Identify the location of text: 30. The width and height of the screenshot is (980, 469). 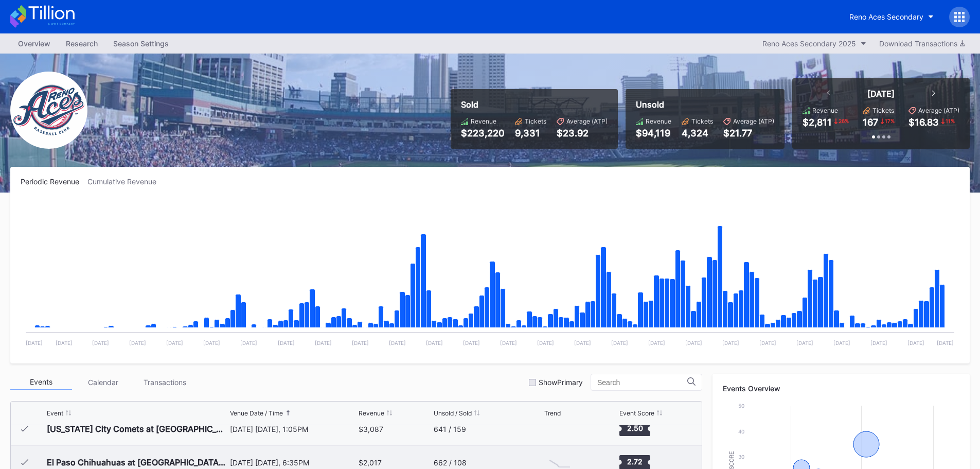
(742, 456).